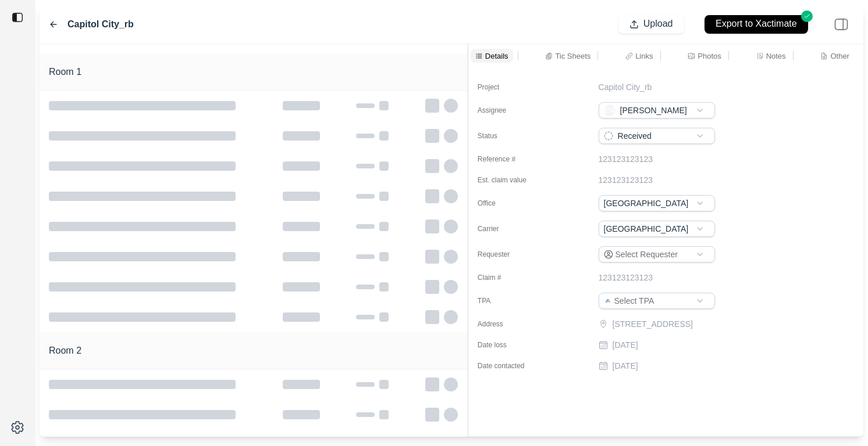 The width and height of the screenshot is (868, 446). What do you see at coordinates (65, 351) in the screenshot?
I see `h1: Room 2` at bounding box center [65, 351].